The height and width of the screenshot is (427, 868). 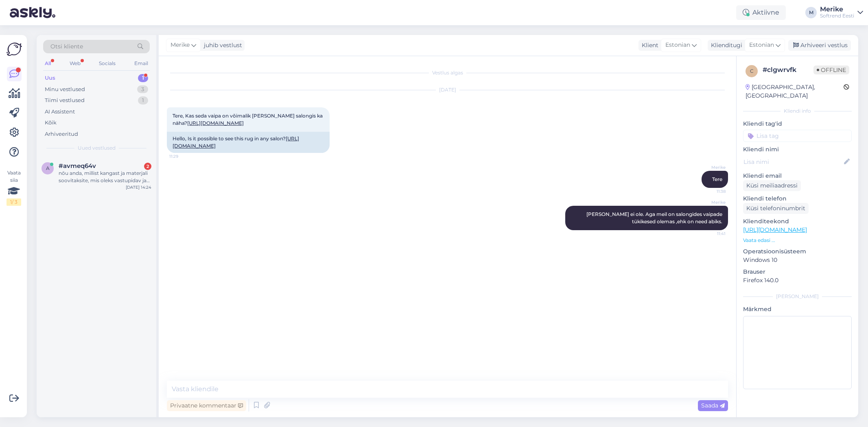 I want to click on input: Lisa nimi, so click(x=792, y=162).